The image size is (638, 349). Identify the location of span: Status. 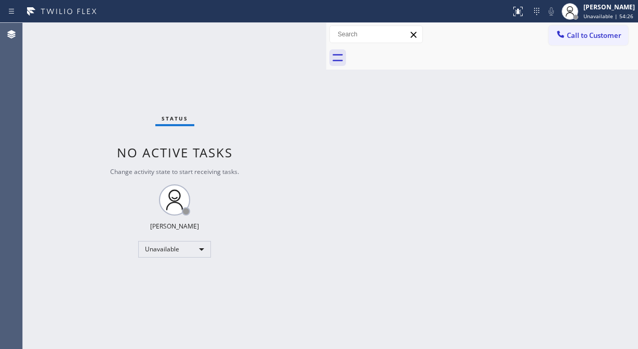
(175, 118).